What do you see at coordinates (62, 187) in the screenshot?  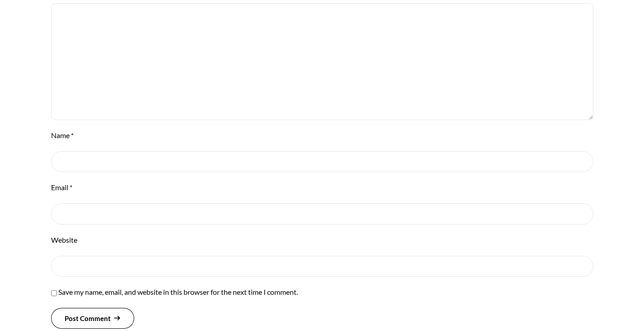 I see `label: Email *` at bounding box center [62, 187].